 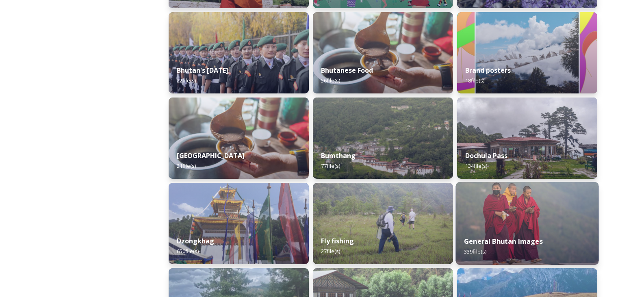 I want to click on strong: Dzongkhag, so click(x=195, y=241).